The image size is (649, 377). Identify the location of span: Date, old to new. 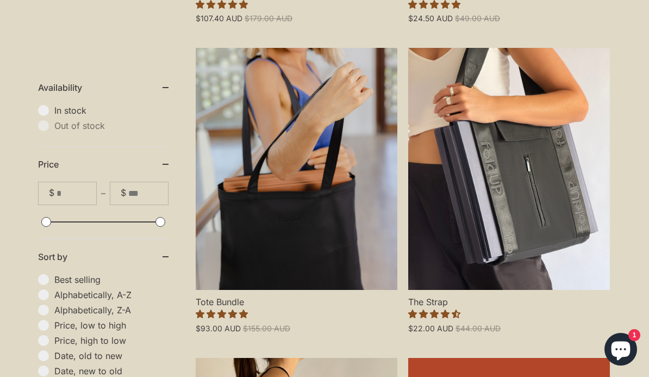
(111, 355).